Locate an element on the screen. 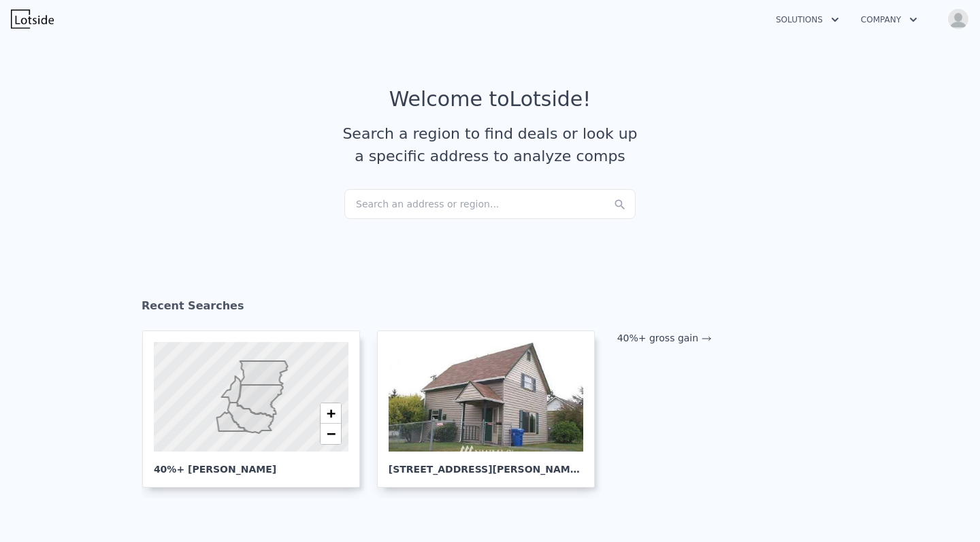 The height and width of the screenshot is (542, 980). div: Search an address or region... is located at coordinates (490, 204).